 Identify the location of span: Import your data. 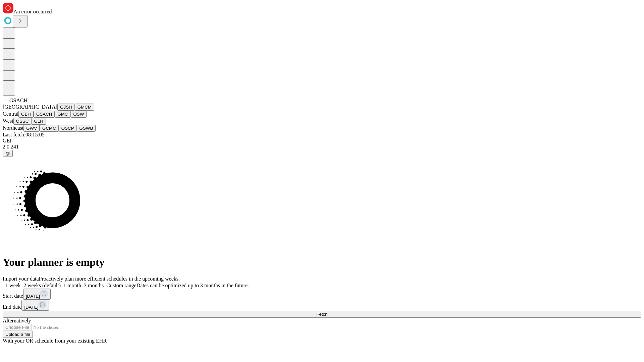
(21, 279).